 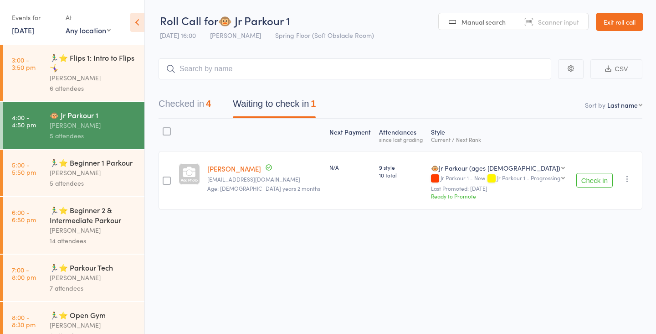 What do you see at coordinates (24, 121) in the screenshot?
I see `time: 4:00 - 4:50 pm` at bounding box center [24, 121].